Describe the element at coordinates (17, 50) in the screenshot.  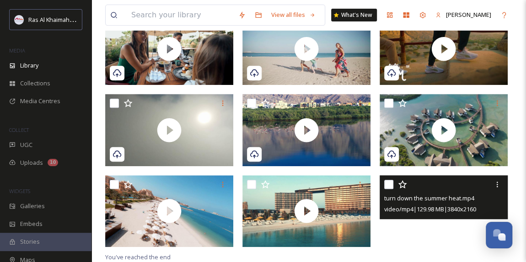
I see `span: MEDIA` at that location.